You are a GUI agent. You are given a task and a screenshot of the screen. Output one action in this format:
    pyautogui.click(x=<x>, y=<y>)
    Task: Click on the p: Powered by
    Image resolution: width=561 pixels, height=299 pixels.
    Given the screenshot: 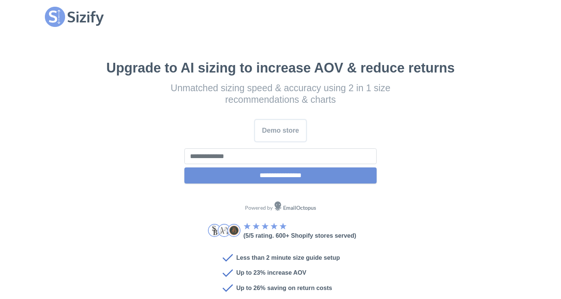 What is the action you would take?
    pyautogui.click(x=280, y=208)
    